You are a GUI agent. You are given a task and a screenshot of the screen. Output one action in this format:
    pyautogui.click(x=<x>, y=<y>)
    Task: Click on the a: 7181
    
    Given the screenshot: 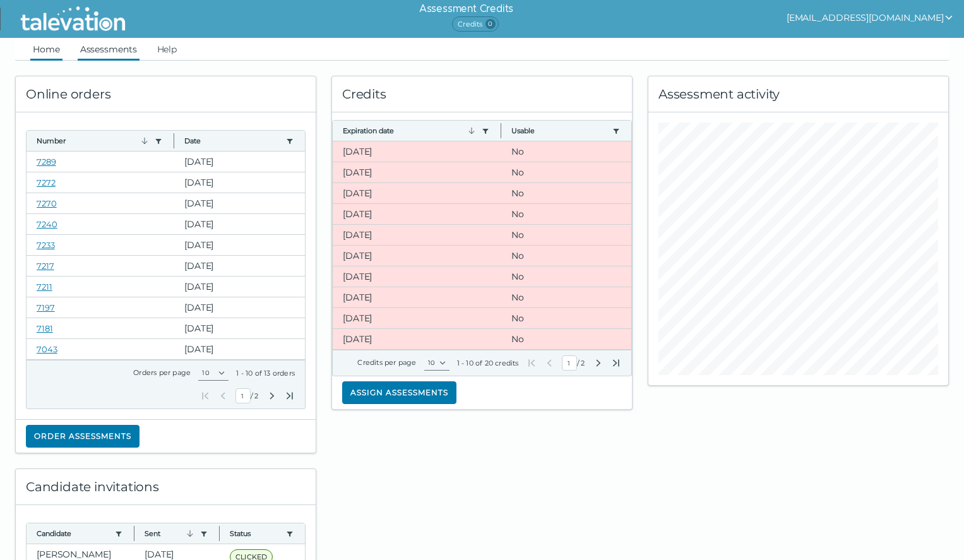 What is the action you would take?
    pyautogui.click(x=45, y=328)
    